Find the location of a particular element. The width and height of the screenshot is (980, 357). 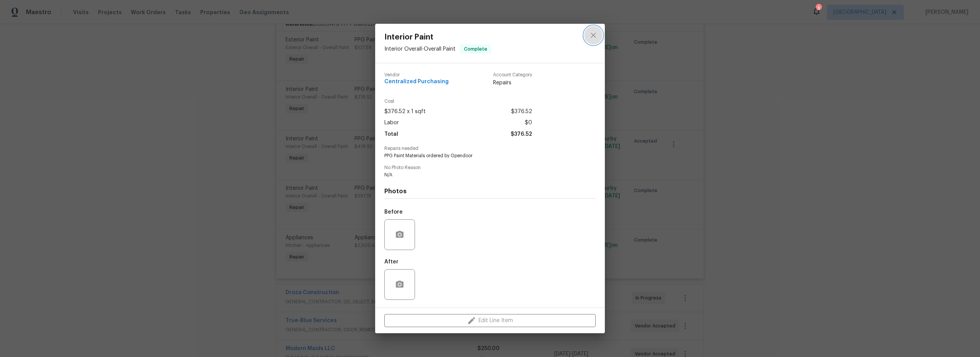

span: Vendor is located at coordinates (417, 75).